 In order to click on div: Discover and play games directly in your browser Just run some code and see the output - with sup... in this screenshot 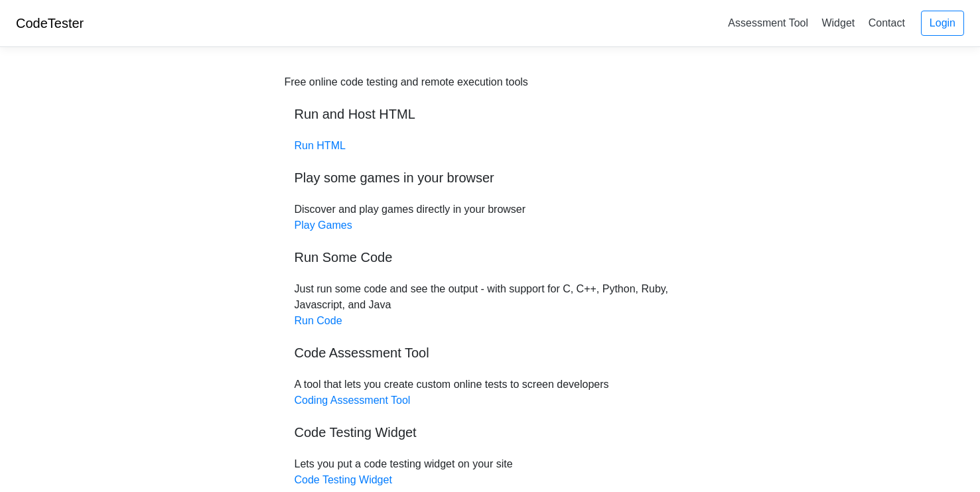, I will do `click(490, 281)`.